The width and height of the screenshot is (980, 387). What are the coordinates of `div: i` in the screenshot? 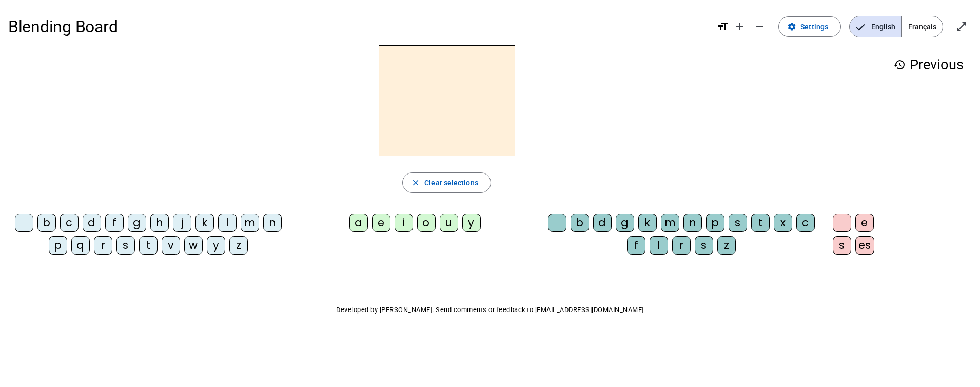 It's located at (404, 223).